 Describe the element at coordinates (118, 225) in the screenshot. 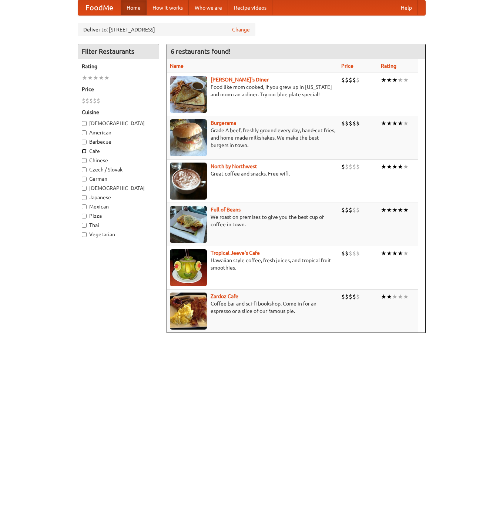

I see `label: Thai` at that location.